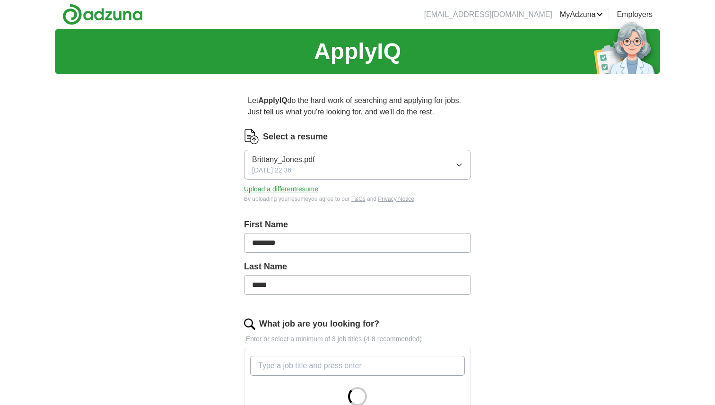 This screenshot has height=405, width=715. I want to click on a: Privacy Notice, so click(396, 199).